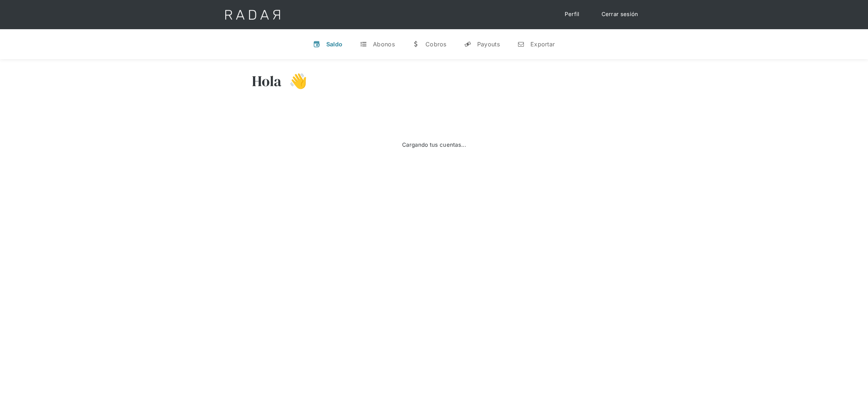 This screenshot has height=419, width=868. Describe the element at coordinates (267, 81) in the screenshot. I see `h3: Hola` at that location.